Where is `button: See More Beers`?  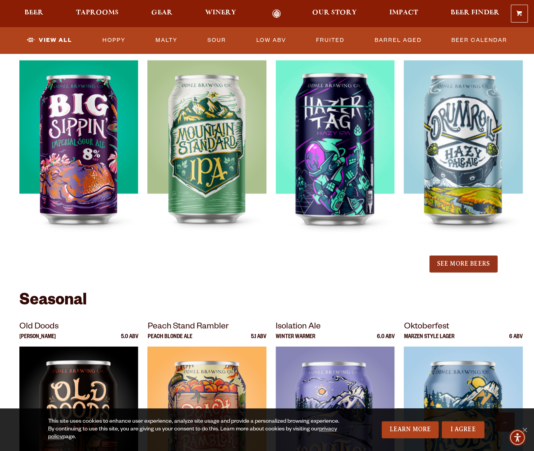
button: See More Beers is located at coordinates (463, 264).